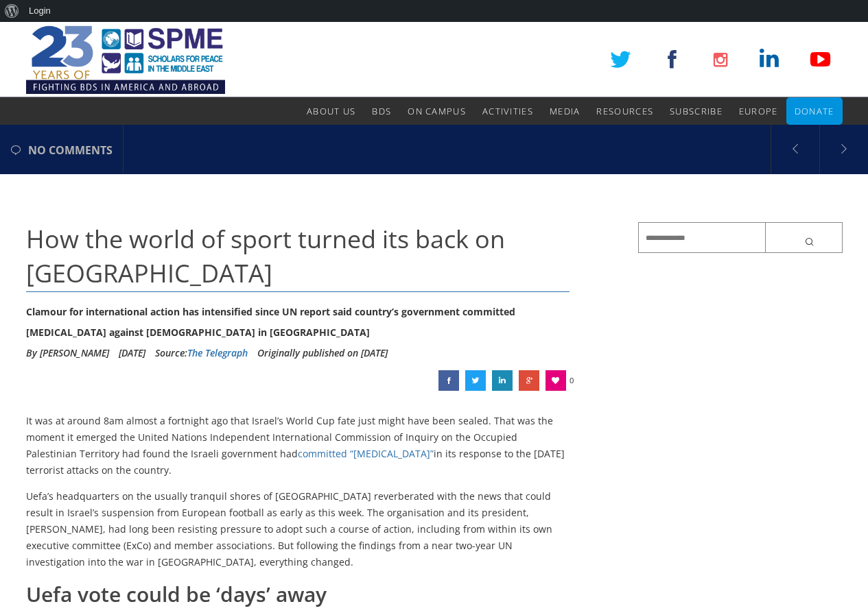 The height and width of the screenshot is (615, 868). Describe the element at coordinates (758, 111) in the screenshot. I see `span: Europe` at that location.